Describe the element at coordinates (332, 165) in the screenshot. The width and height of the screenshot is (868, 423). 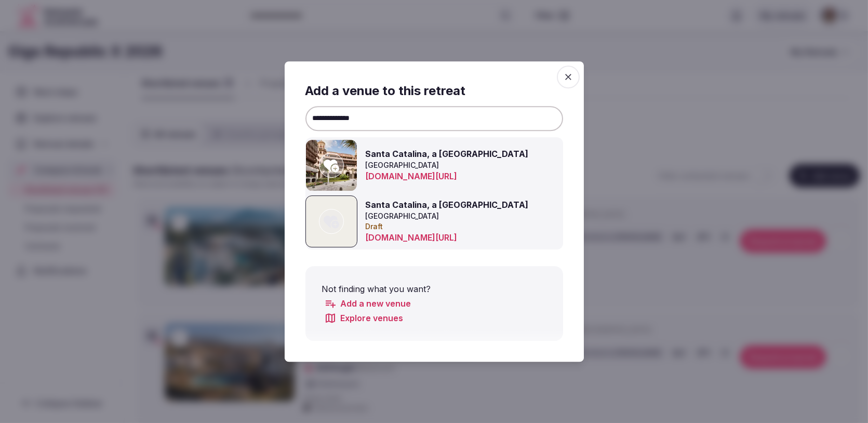
I see `img: Santa Catalina, a Royal Hideaway Hotel` at that location.